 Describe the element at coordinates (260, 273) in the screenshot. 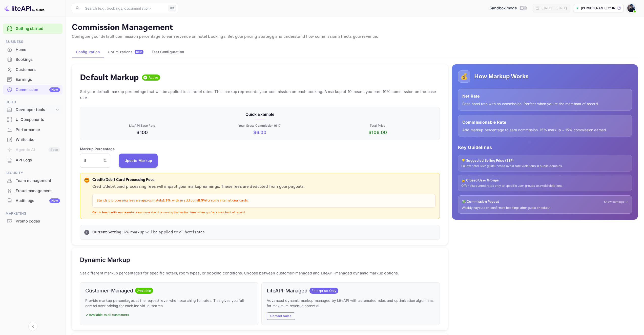

I see `p: Set different markup percentages for specific hotels, room types, or booking conditions. Choose b...` at that location.